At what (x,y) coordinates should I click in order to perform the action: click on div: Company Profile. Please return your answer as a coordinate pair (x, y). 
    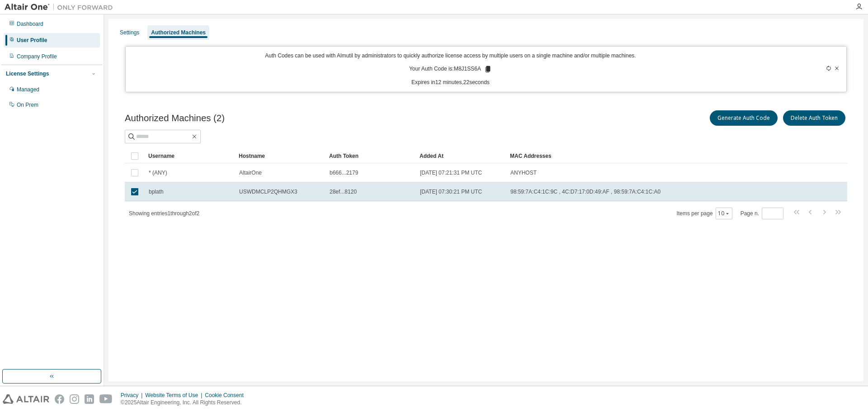
    Looking at the image, I should click on (37, 57).